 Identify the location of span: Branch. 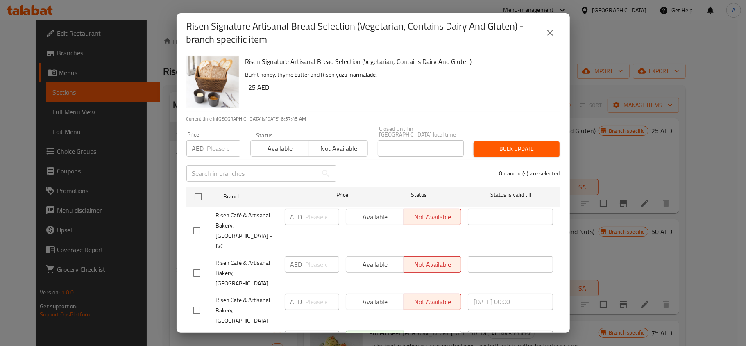
(266, 196).